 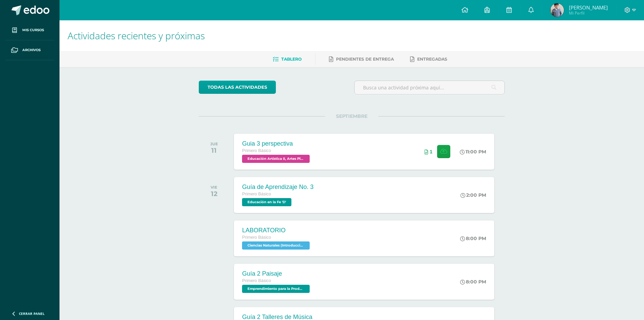 I want to click on a: Tablero, so click(x=287, y=59).